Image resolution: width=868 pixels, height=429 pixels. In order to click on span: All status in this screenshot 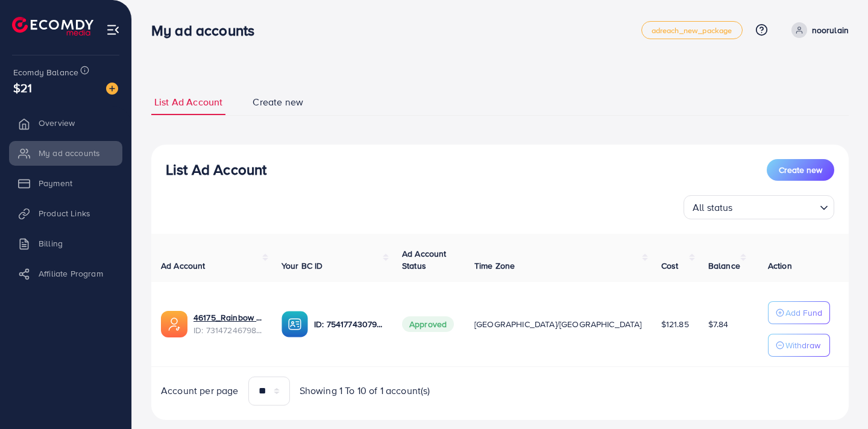, I will do `click(712, 207)`.